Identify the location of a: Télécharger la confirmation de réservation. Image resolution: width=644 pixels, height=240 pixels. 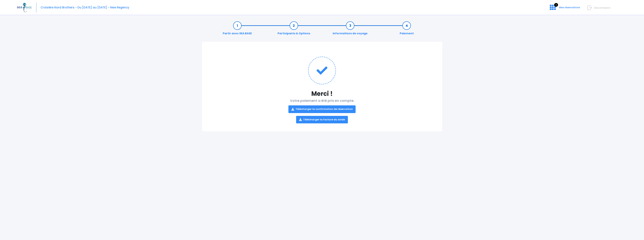
(322, 109).